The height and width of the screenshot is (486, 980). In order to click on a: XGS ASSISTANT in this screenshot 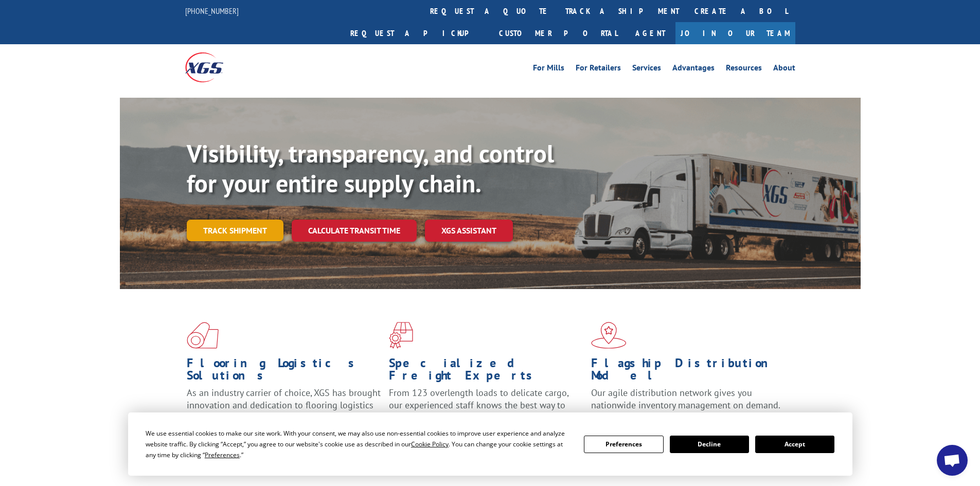, I will do `click(468, 230)`.